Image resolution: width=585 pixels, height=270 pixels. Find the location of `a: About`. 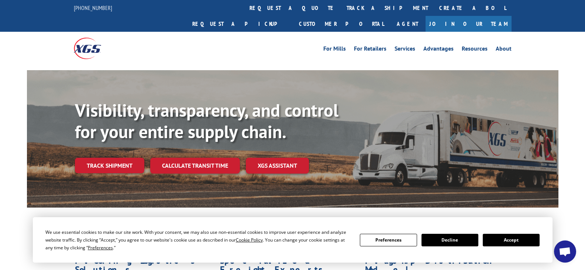

a: About is located at coordinates (503, 50).